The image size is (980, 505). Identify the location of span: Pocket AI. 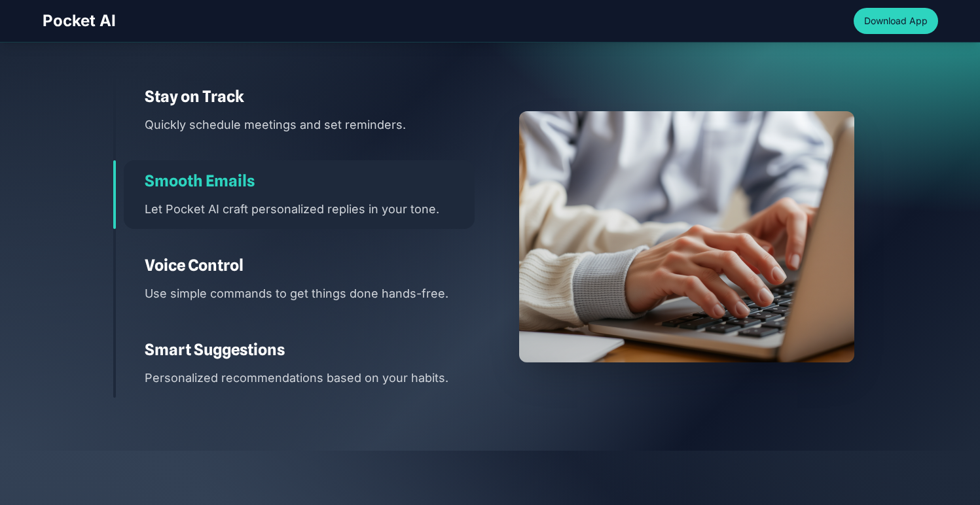
(79, 21).